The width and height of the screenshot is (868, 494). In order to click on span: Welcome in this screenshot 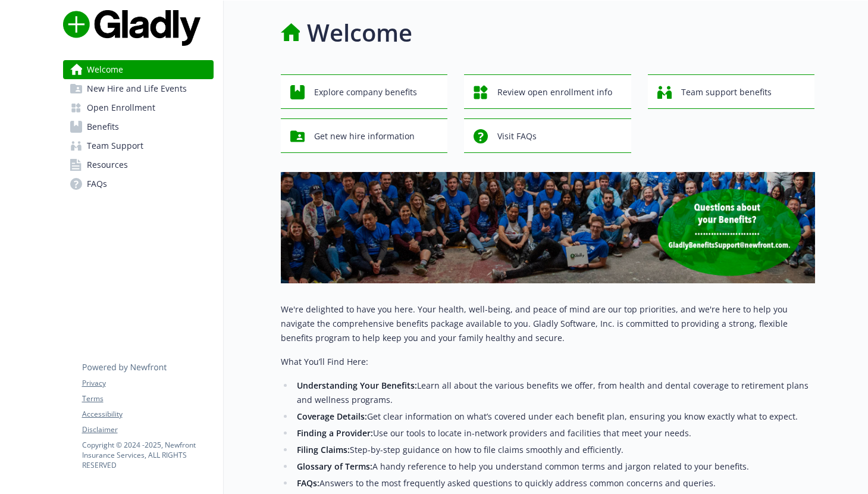, I will do `click(105, 70)`.